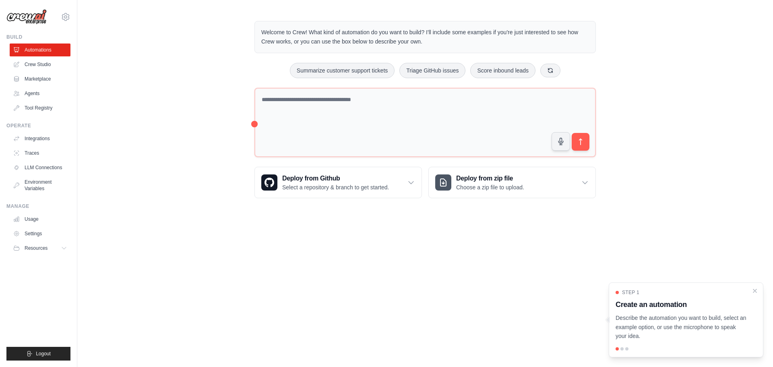 This screenshot has height=367, width=773. What do you see at coordinates (342, 70) in the screenshot?
I see `button: Summarize customer support tickets` at bounding box center [342, 70].